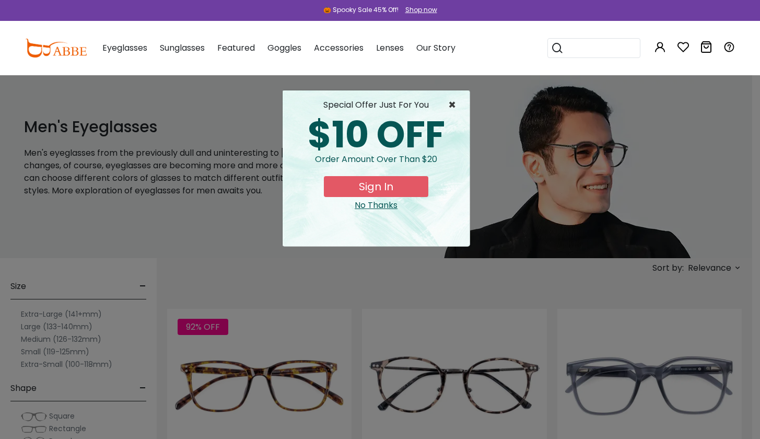 The height and width of the screenshot is (439, 760). I want to click on button: Sign In, so click(376, 186).